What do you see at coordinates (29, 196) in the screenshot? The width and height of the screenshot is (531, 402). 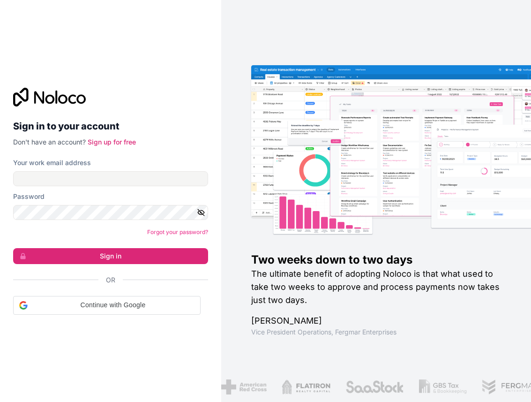 I see `label: Password` at bounding box center [29, 196].